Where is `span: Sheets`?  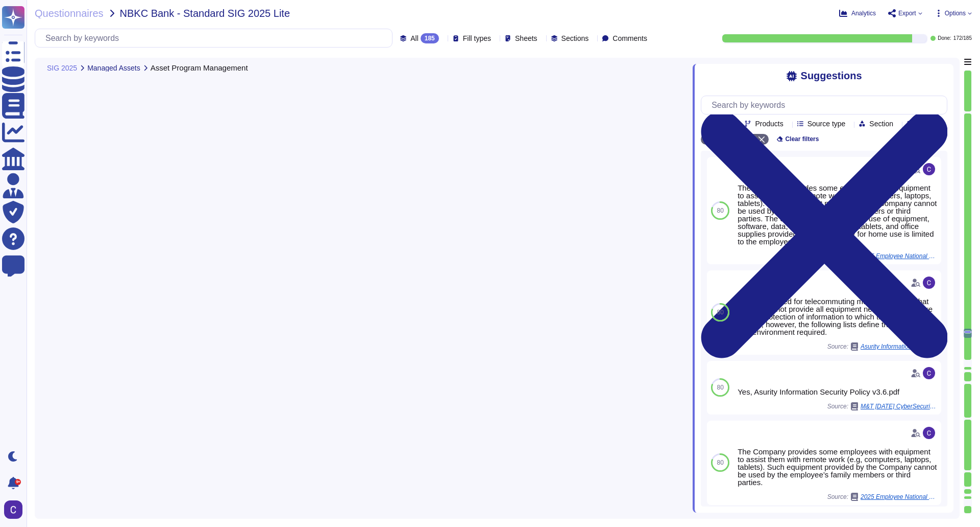
span: Sheets is located at coordinates (527, 38).